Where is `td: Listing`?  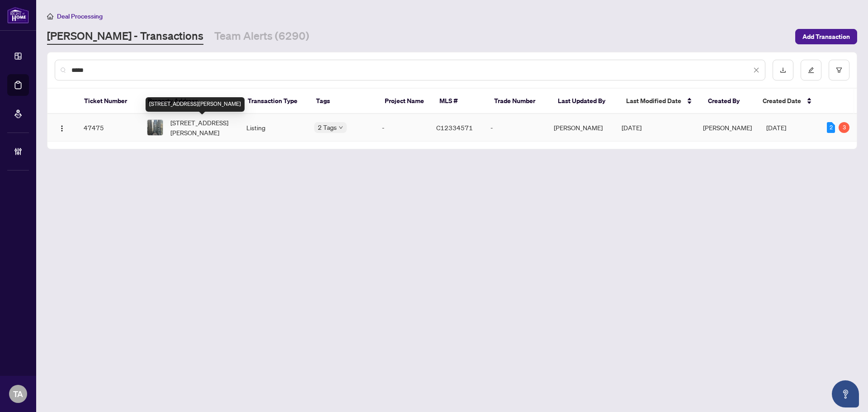
td: Listing is located at coordinates (274, 127).